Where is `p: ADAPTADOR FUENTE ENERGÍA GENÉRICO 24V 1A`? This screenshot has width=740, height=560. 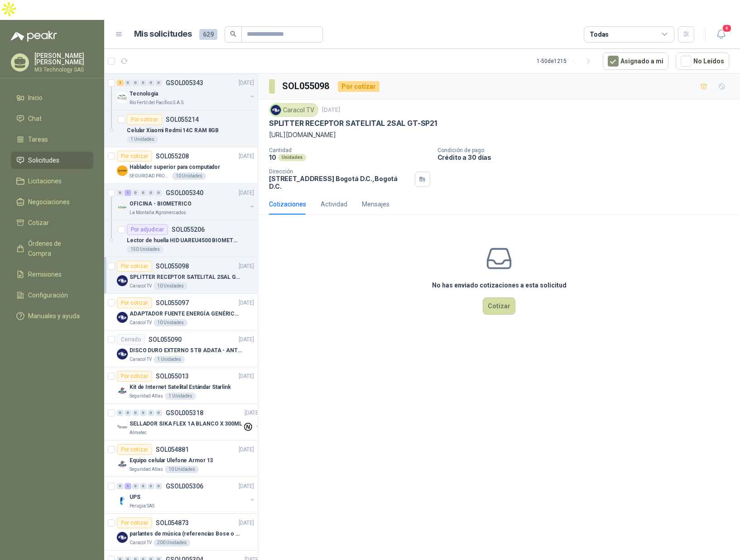 p: ADAPTADOR FUENTE ENERGÍA GENÉRICO 24V 1A is located at coordinates (186, 314).